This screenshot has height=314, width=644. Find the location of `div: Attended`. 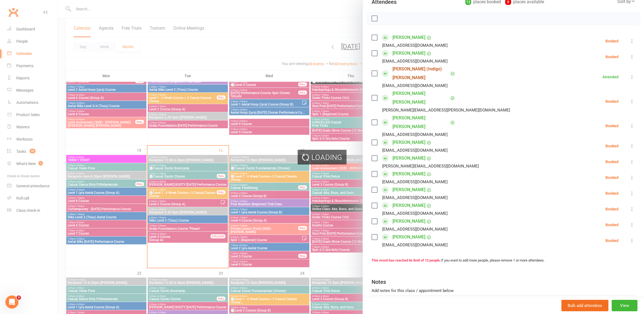

div: Attended is located at coordinates (611, 77).